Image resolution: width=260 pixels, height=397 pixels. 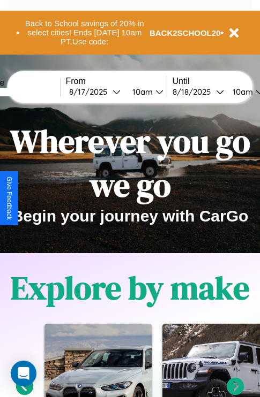 I want to click on button: 8/17/2025, so click(x=95, y=92).